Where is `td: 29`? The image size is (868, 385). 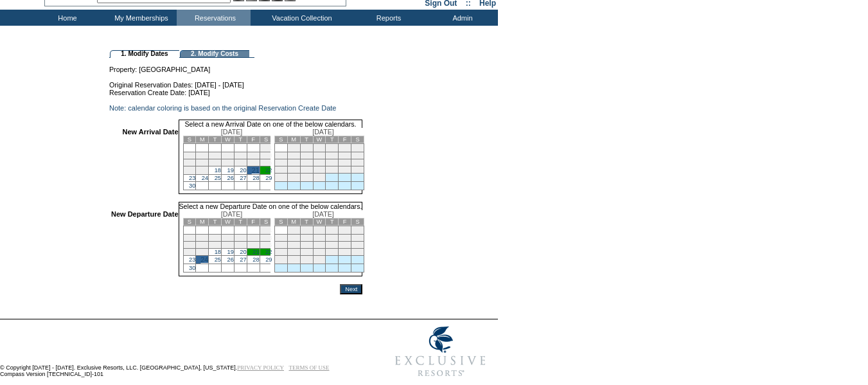 td: 29 is located at coordinates (294, 260).